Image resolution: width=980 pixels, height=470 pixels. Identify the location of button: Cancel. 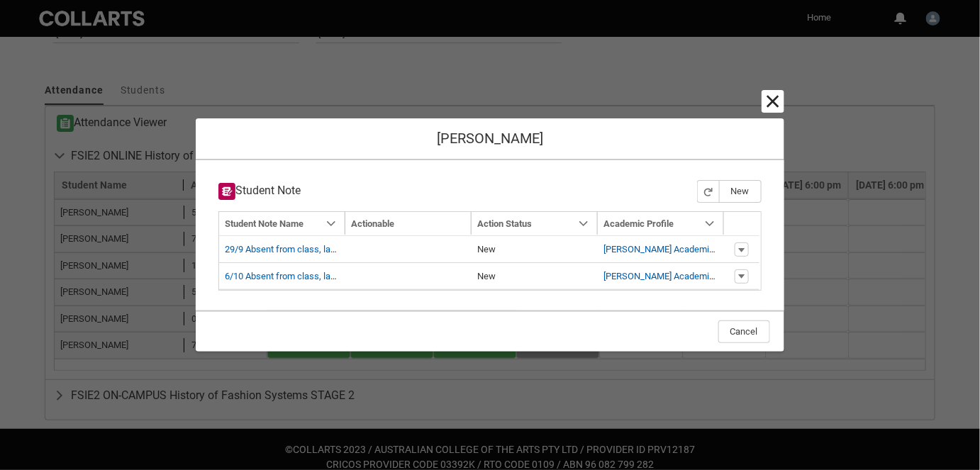
(744, 332).